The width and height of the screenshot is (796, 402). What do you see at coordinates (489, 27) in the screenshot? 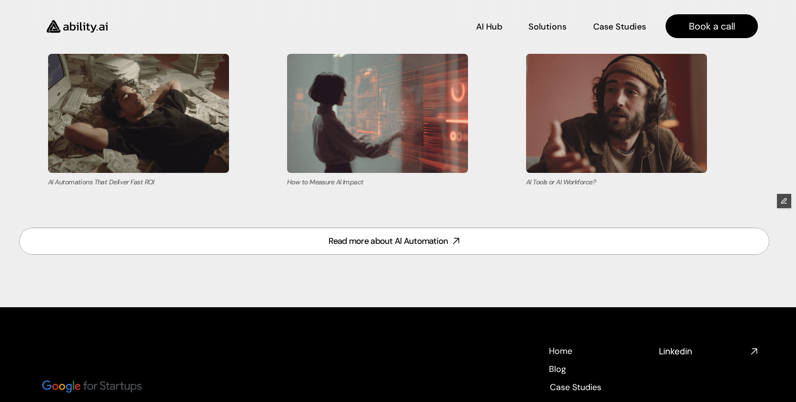
I see `p: AI Hub` at bounding box center [489, 27].